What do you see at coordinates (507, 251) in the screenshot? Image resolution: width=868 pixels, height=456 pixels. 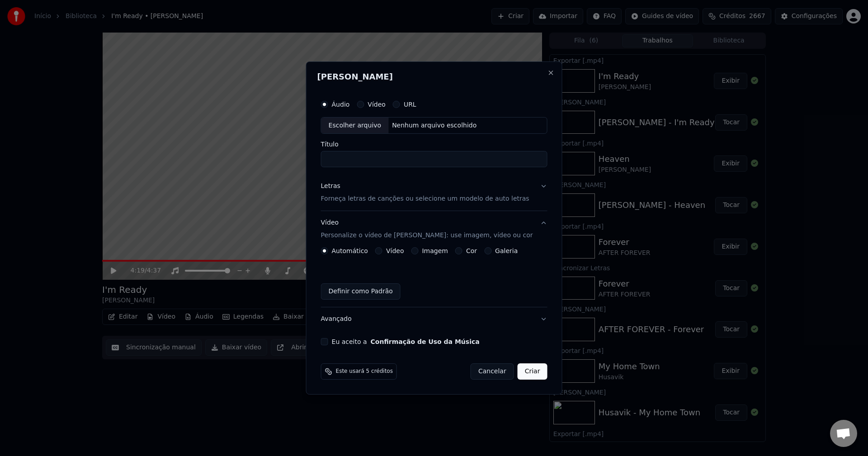 I see `label: Galeria` at bounding box center [507, 251].